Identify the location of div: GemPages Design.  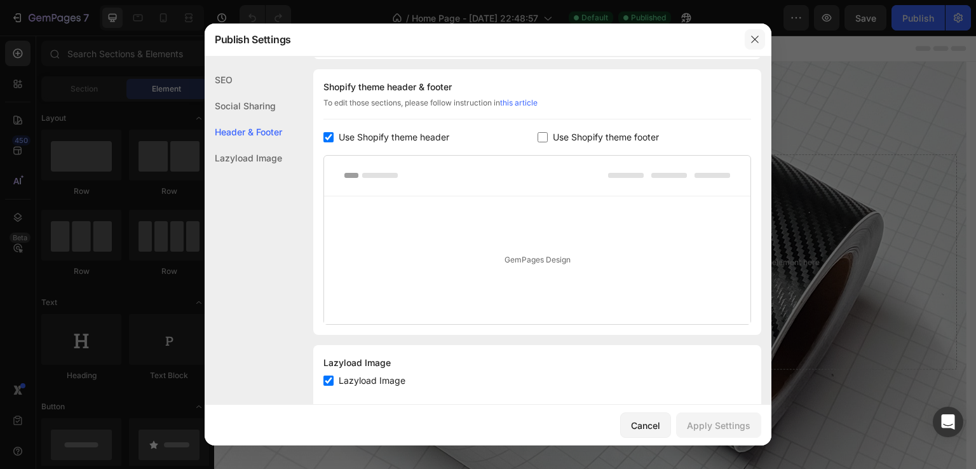
(537, 260).